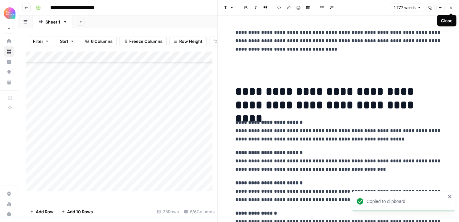 The height and width of the screenshot is (222, 459). What do you see at coordinates (9, 194) in the screenshot?
I see `a: Settings` at bounding box center [9, 194].